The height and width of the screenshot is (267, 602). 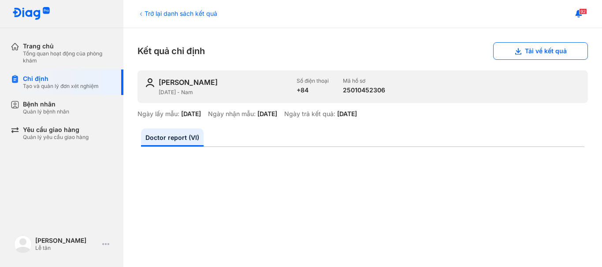 I want to click on div: Quản lý bệnh nhân, so click(x=46, y=112).